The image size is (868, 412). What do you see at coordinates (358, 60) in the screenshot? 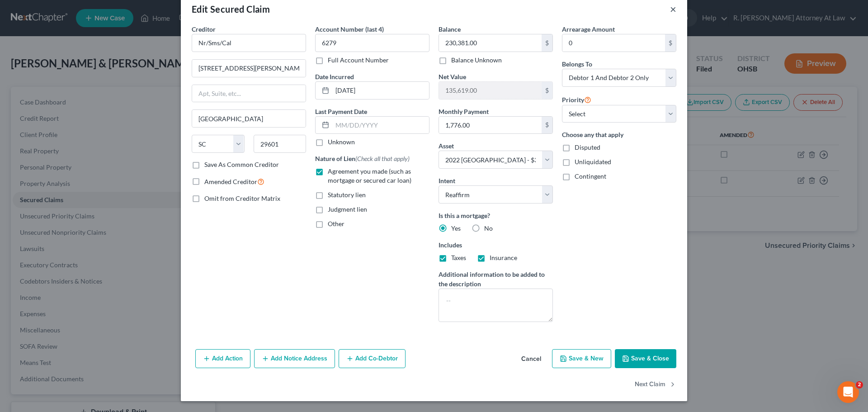
I see `label: Full Account Number` at bounding box center [358, 60].